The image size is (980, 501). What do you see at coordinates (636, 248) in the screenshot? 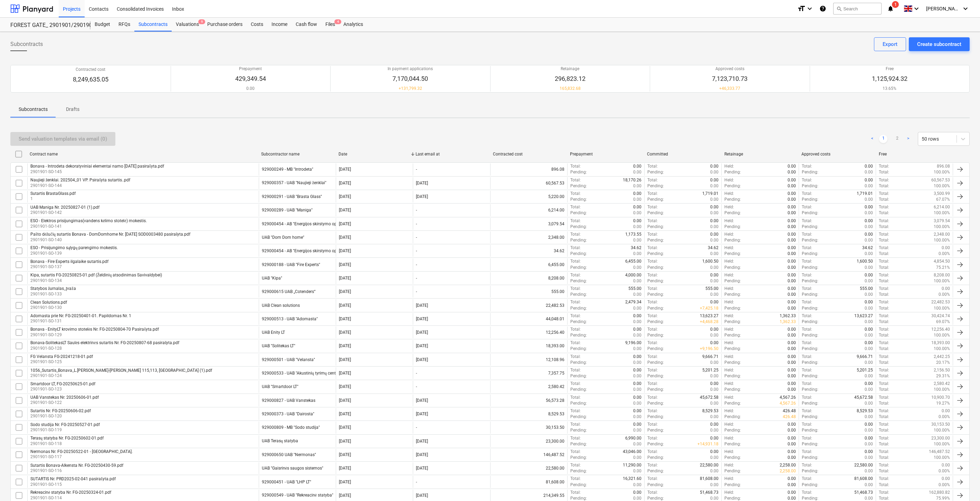
I see `p: 34.62` at bounding box center [636, 248].